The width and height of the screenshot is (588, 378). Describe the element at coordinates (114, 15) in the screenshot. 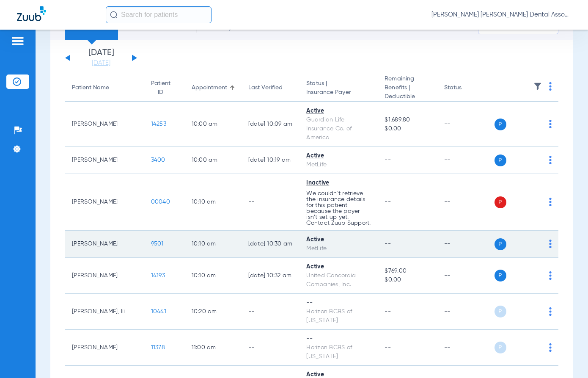

I see `img: Search Icon` at that location.